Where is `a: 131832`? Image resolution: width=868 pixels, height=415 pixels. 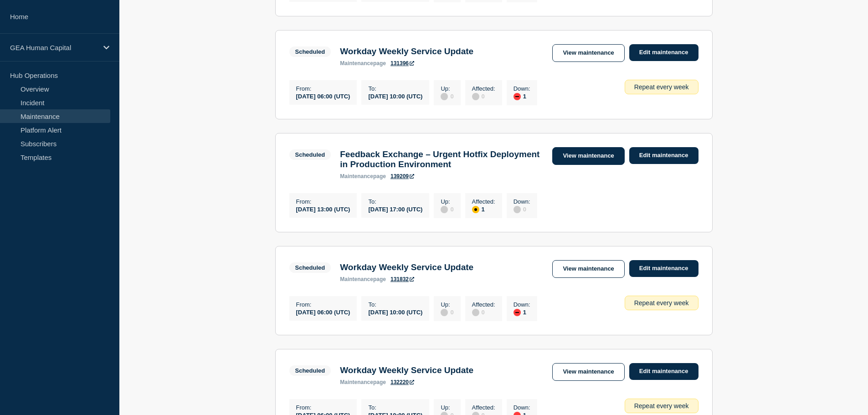 a: 131832 is located at coordinates (402, 279).